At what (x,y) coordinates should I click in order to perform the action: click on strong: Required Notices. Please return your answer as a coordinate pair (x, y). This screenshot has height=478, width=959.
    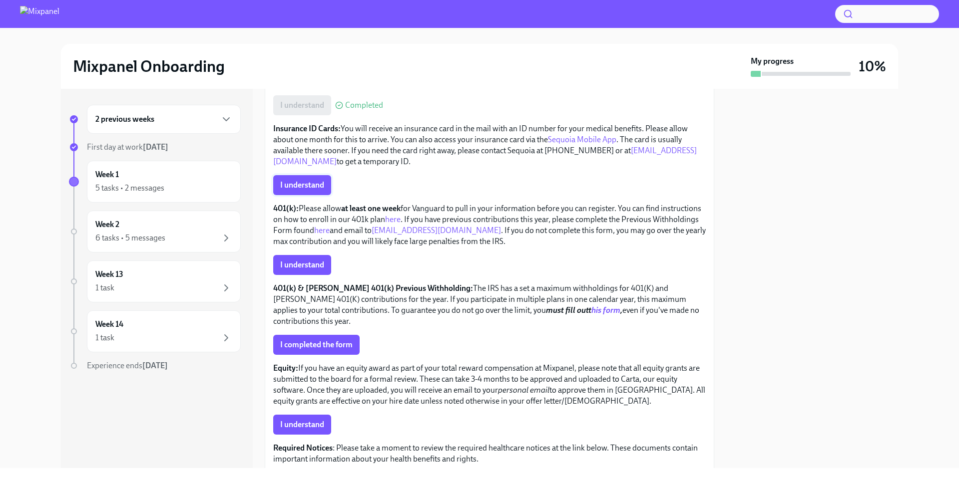
    Looking at the image, I should click on (303, 448).